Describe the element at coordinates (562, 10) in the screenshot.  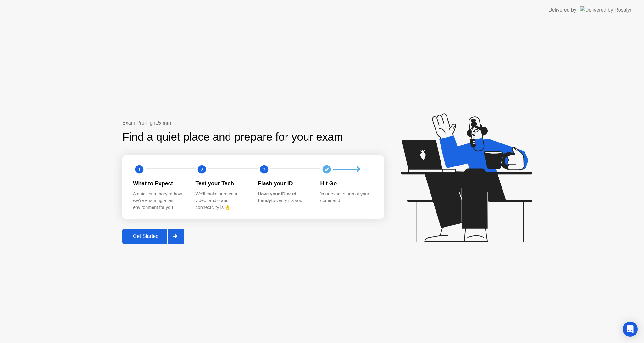
I see `div: Delivered by` at that location.